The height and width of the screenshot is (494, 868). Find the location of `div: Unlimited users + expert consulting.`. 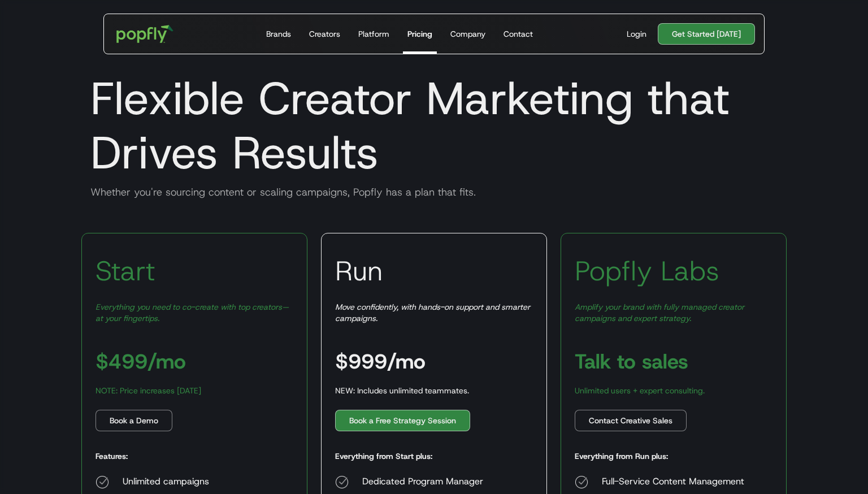

div: Unlimited users + expert consulting. is located at coordinates (640, 391).